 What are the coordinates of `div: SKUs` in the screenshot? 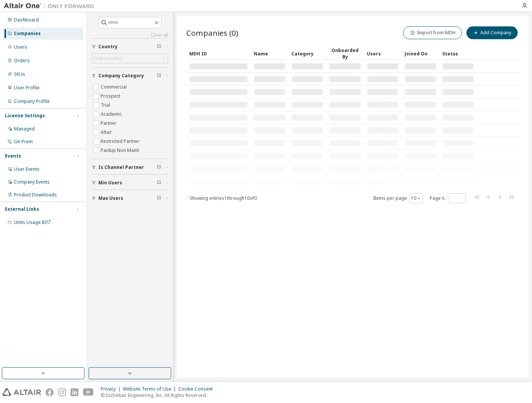 It's located at (20, 74).